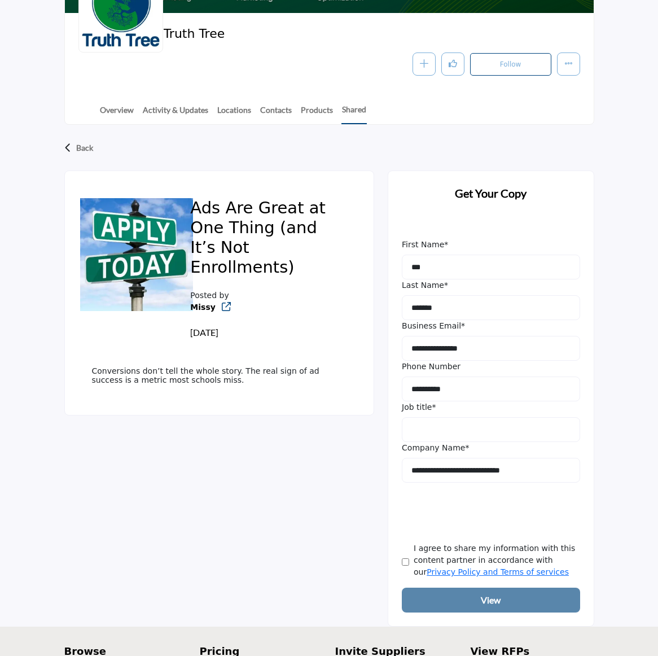  What do you see at coordinates (234, 113) in the screenshot?
I see `a: Locations` at bounding box center [234, 113].